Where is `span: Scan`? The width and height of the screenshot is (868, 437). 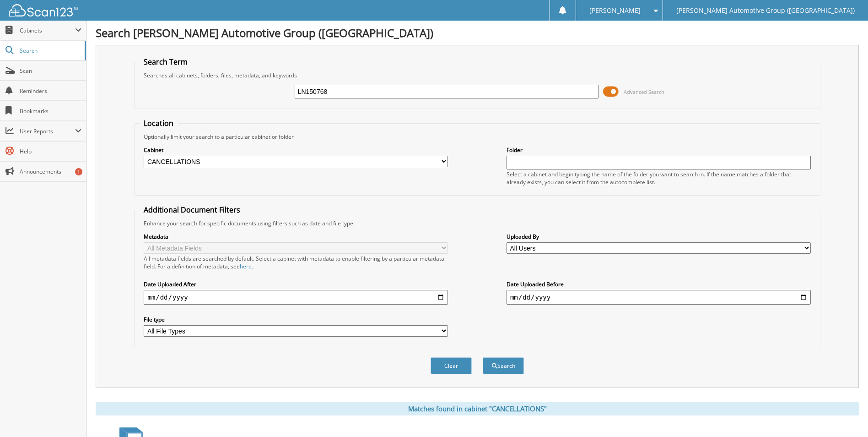 span: Scan is located at coordinates (50, 70).